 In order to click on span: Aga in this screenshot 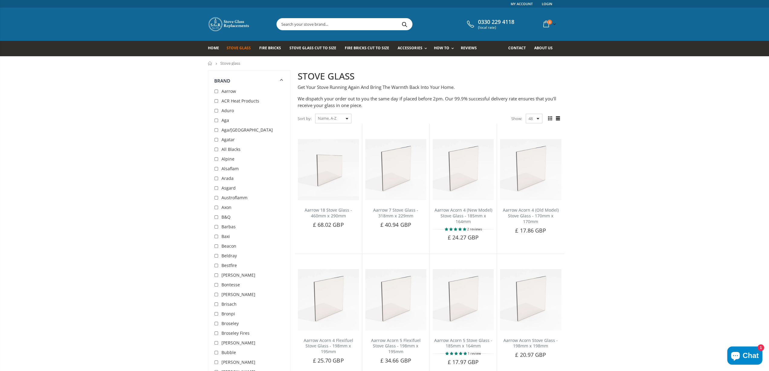, I will do `click(225, 120)`.